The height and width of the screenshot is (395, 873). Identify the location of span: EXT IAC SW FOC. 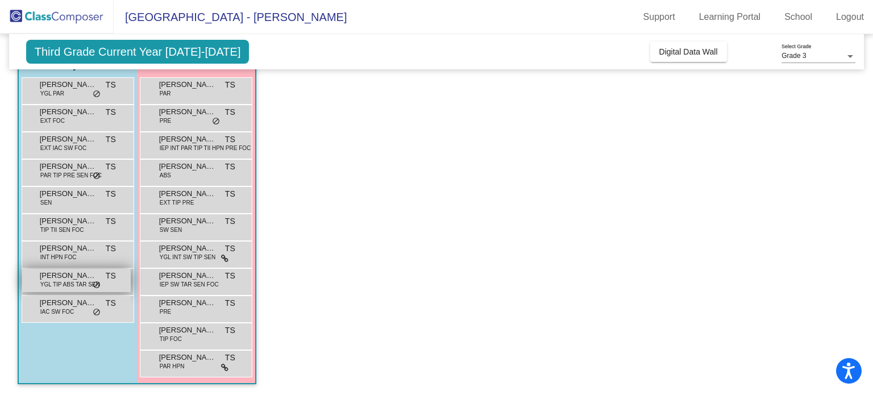
(64, 148).